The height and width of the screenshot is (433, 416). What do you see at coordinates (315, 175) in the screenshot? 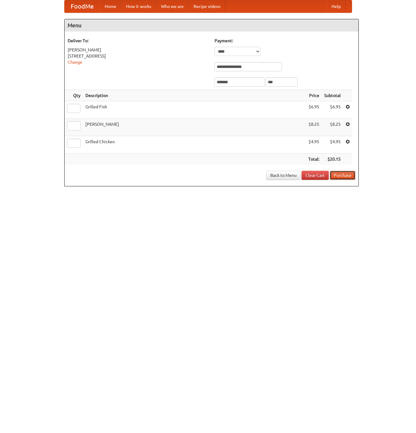
I see `a: Clear Cart` at bounding box center [315, 175].